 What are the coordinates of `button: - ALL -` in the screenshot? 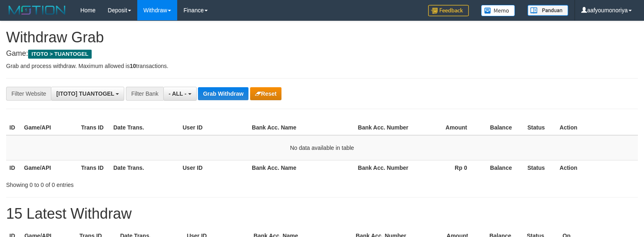 It's located at (179, 94).